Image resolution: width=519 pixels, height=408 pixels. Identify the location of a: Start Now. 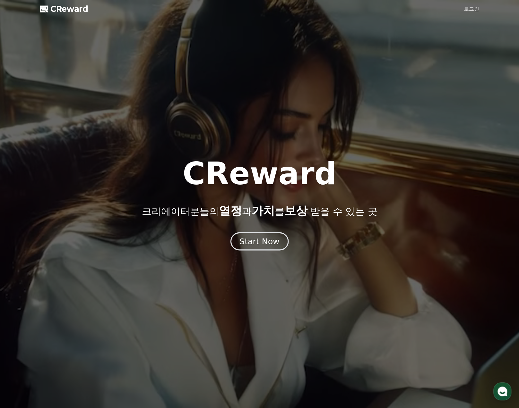
(259, 242).